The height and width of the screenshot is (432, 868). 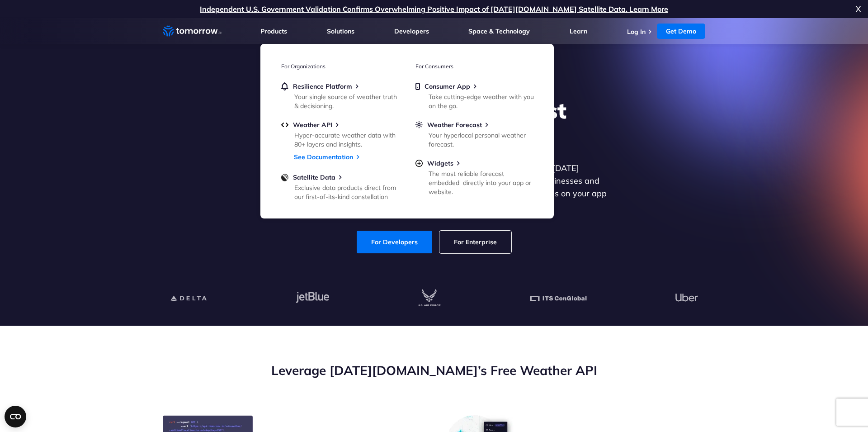 What do you see at coordinates (314, 177) in the screenshot?
I see `span: Satellite Data` at bounding box center [314, 177].